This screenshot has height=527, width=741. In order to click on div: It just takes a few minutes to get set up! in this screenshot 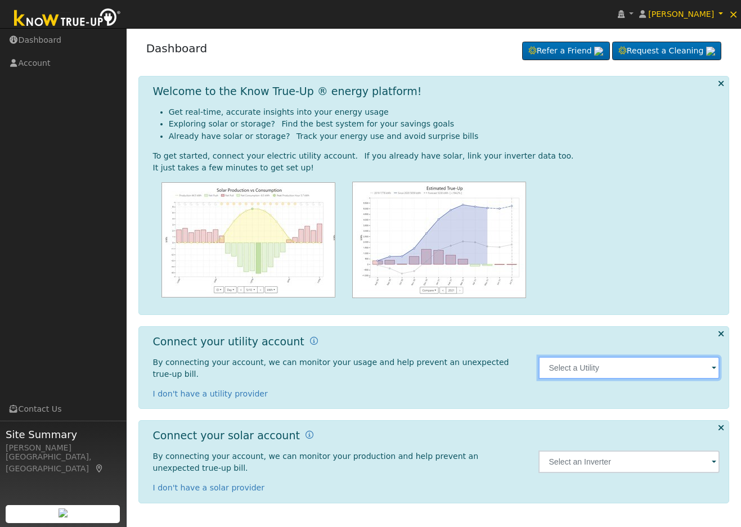, I will do `click(437, 168)`.